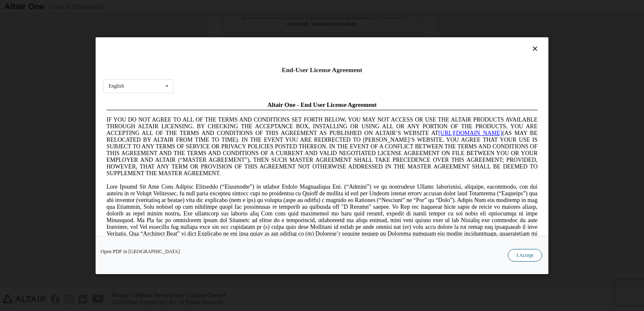 The width and height of the screenshot is (644, 311). Describe the element at coordinates (219, 116) in the screenshot. I see `span: Lore Ipsumd Sit Ame Cons Adipisc Elitseddo (“Eiusmodte”) in utlabor Etdolo Magnaaliqua Eni. (“Adm...` at that location.